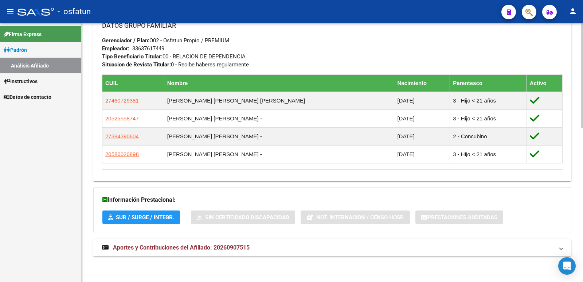 Image resolution: width=583 pixels, height=282 pixels. Describe the element at coordinates (122, 136) in the screenshot. I see `span: 27384390604` at that location.